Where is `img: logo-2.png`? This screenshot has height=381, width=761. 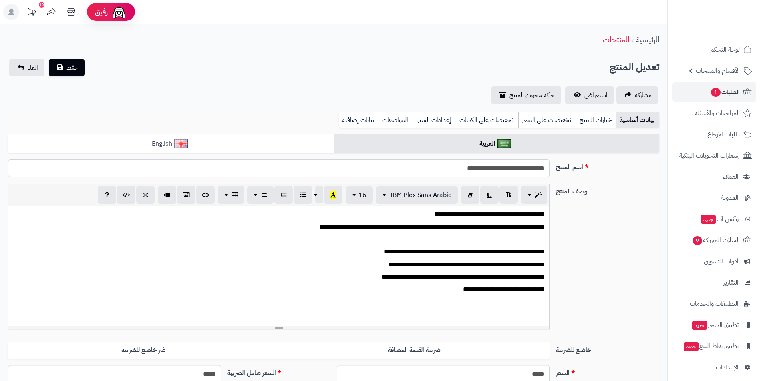
img: logo-2.png is located at coordinates (730, 14).